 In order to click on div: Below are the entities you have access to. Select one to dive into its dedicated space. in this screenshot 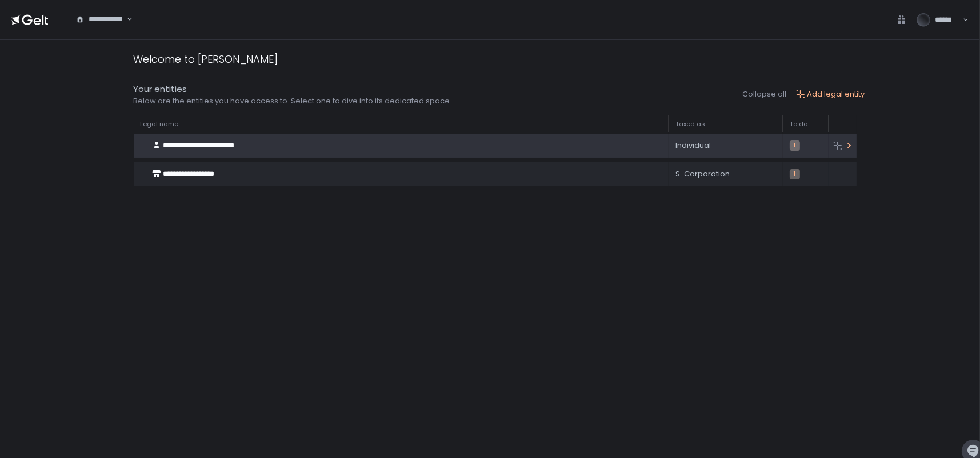, I will do `click(292, 101)`.